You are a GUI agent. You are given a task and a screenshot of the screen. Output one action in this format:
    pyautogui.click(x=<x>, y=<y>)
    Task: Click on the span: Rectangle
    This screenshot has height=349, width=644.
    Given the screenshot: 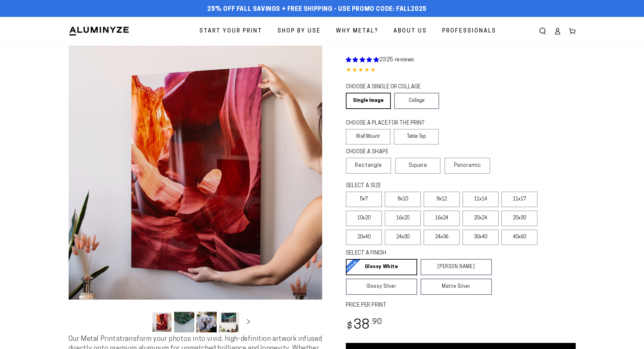 What is the action you would take?
    pyautogui.click(x=369, y=166)
    